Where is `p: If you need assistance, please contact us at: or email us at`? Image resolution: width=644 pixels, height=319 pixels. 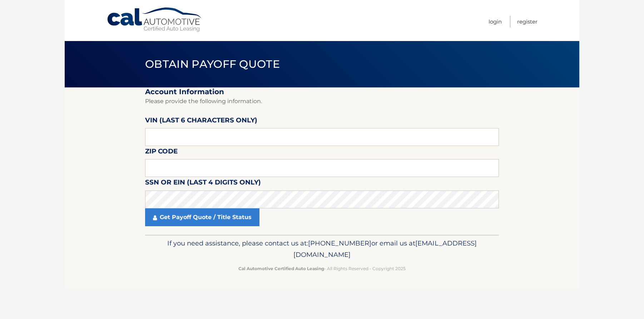 p: If you need assistance, please contact us at: or email us at is located at coordinates (322, 249).